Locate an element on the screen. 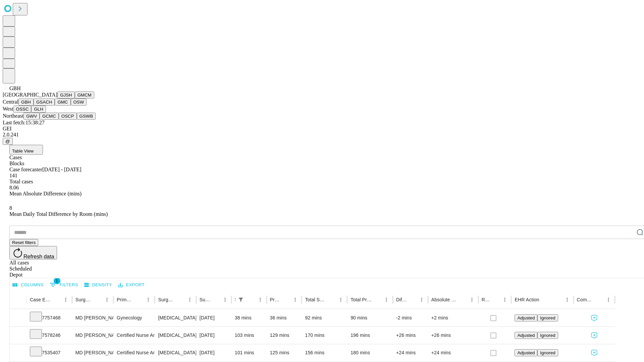 This screenshot has width=644, height=362. div: 36 mins is located at coordinates (284, 318).